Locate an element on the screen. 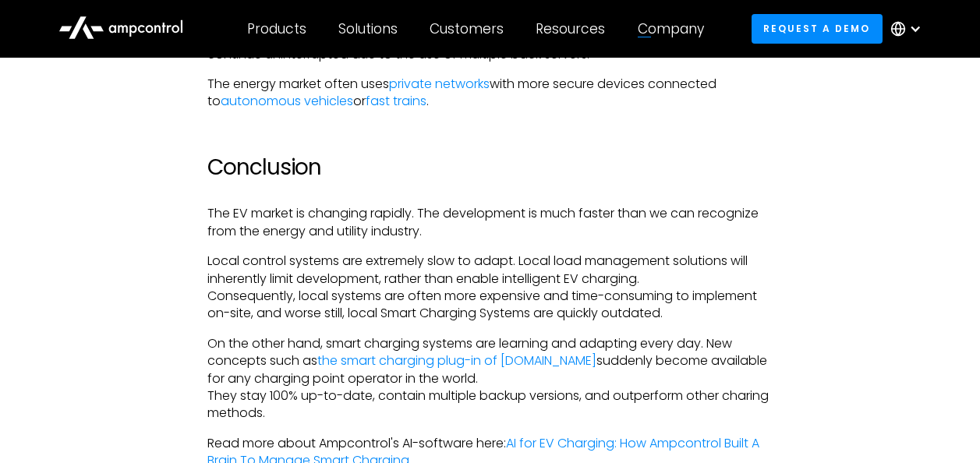 This screenshot has height=463, width=980. a: autonomous vehicles is located at coordinates (287, 101).